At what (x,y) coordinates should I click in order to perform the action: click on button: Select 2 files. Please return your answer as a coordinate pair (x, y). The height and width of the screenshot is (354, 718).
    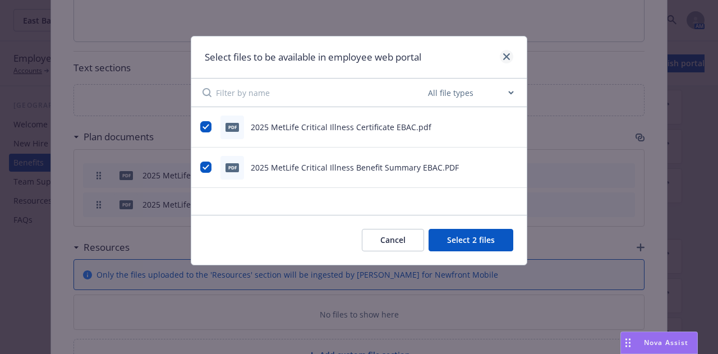
    Looking at the image, I should click on (471, 240).